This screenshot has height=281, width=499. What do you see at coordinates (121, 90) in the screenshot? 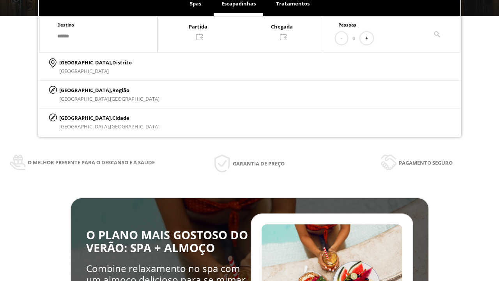
I see `span: Região` at bounding box center [121, 90].